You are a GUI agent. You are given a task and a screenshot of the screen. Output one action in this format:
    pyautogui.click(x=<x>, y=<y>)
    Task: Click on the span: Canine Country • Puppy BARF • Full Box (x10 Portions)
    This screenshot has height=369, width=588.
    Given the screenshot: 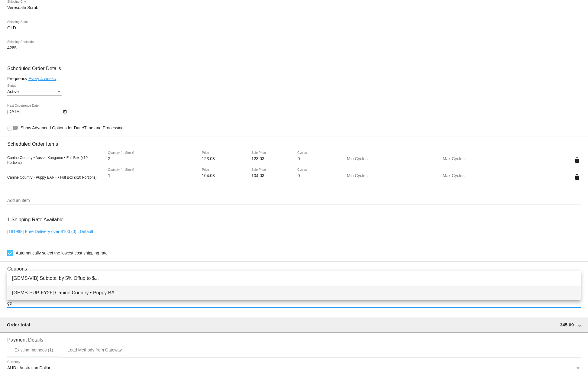 What is the action you would take?
    pyautogui.click(x=52, y=177)
    